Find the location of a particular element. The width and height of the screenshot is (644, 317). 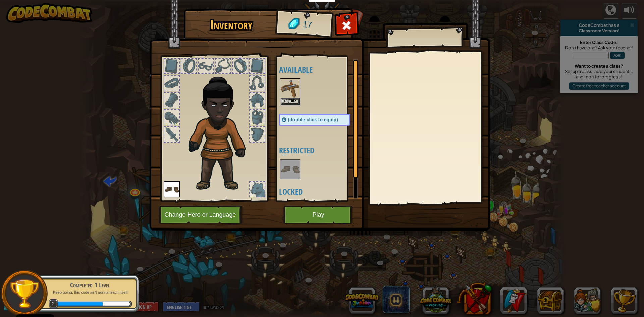

h4: Locked is located at coordinates (321, 192).